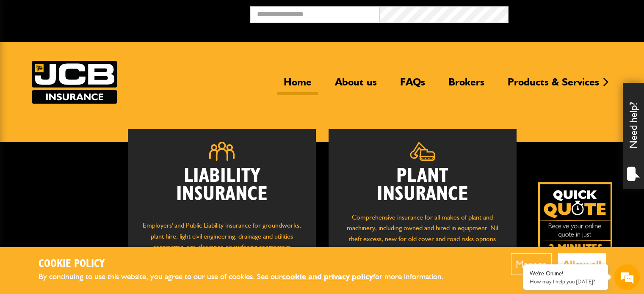 This screenshot has height=294, width=644. I want to click on button: Manage, so click(531, 264).